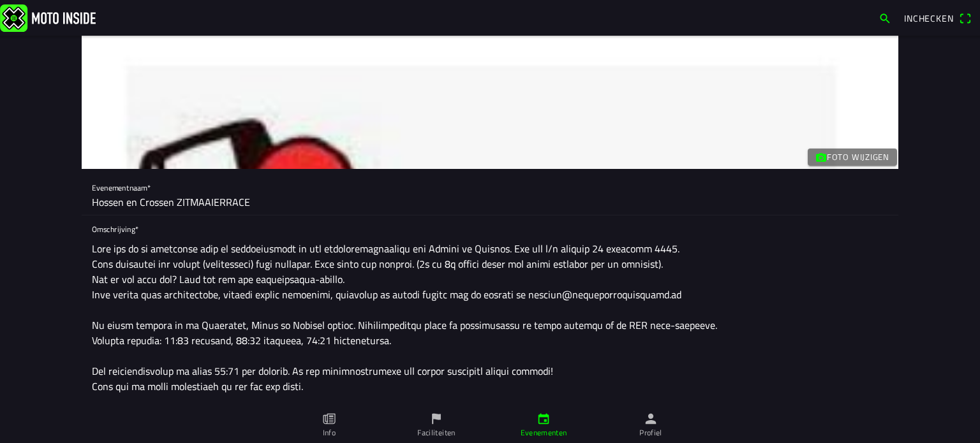 The height and width of the screenshot is (443, 980). What do you see at coordinates (852, 157) in the screenshot?
I see `ion-button: Foto wijzigen` at bounding box center [852, 157].